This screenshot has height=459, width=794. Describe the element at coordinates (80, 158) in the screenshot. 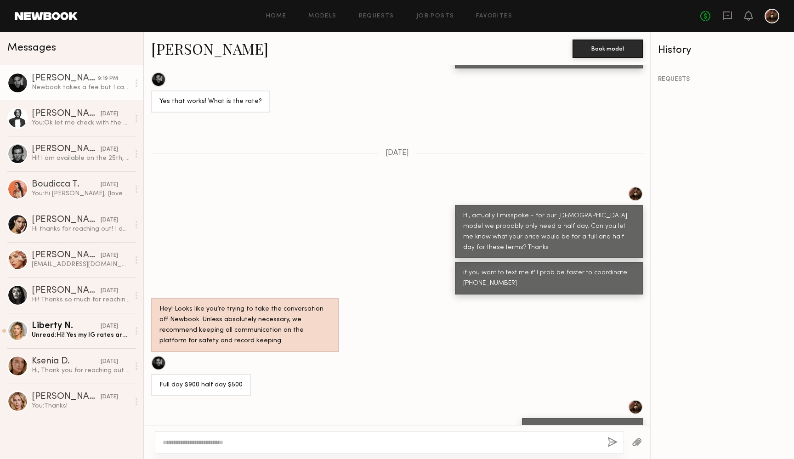

I see `div: Hi! I am available on the 25th, I am not in nyc from the 16th-24th. If you decide to do earlier i...` at that location.